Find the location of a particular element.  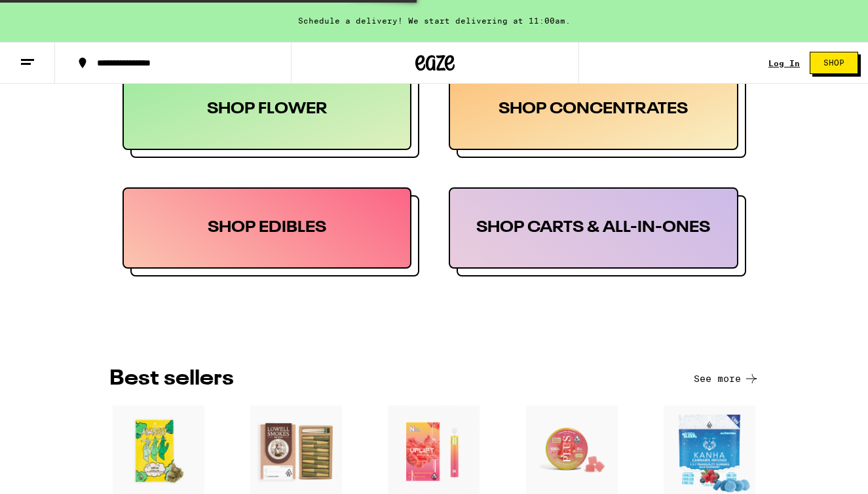

span: Hi. Need any help? is located at coordinates (51, 14).